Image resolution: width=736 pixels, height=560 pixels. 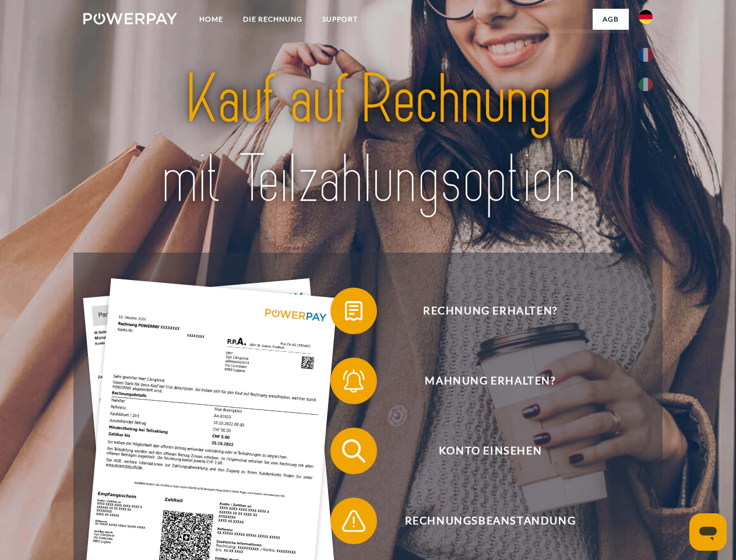 What do you see at coordinates (273, 19) in the screenshot?
I see `a: DIE RECHNUNG` at bounding box center [273, 19].